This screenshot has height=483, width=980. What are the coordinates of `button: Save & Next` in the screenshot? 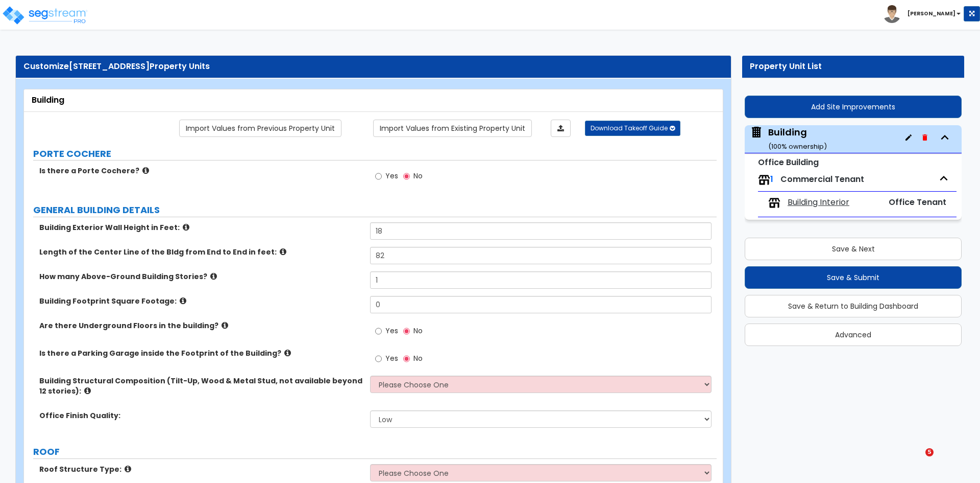 It's located at (853, 248).